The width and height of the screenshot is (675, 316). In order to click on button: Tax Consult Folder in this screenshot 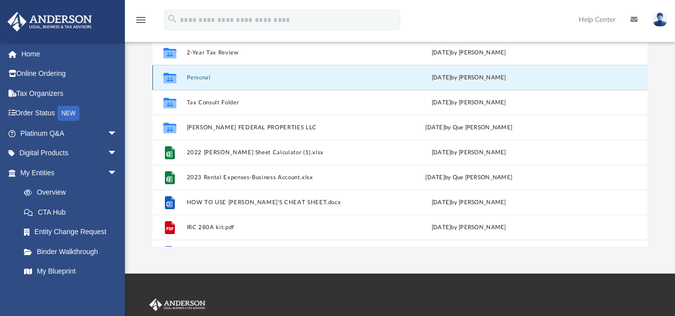, I will do `click(279, 102)`.